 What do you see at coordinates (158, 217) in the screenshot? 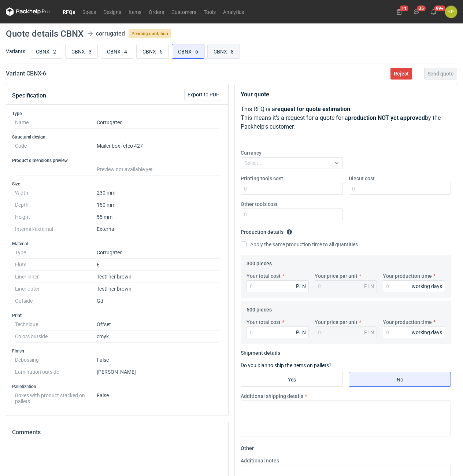
I see `dd: 55 mm` at bounding box center [158, 217].